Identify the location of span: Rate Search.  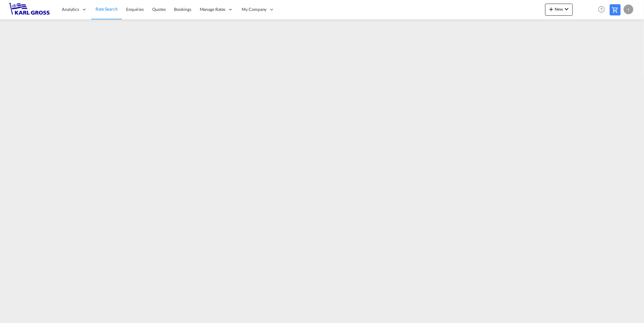
(106, 9).